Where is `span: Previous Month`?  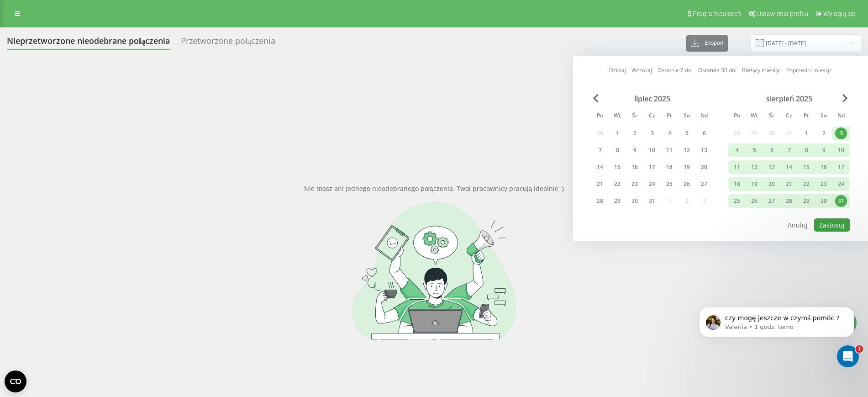 span: Previous Month is located at coordinates (596, 98).